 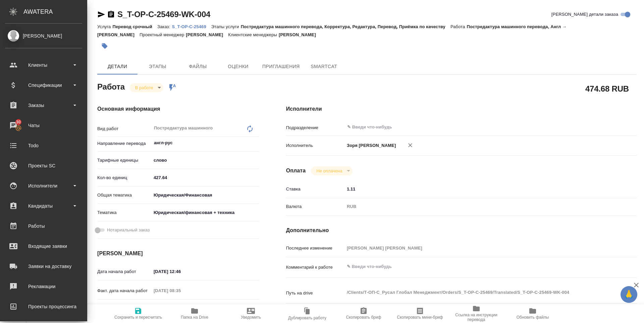 I want to click on p: Исполнитель, so click(x=316, y=146).